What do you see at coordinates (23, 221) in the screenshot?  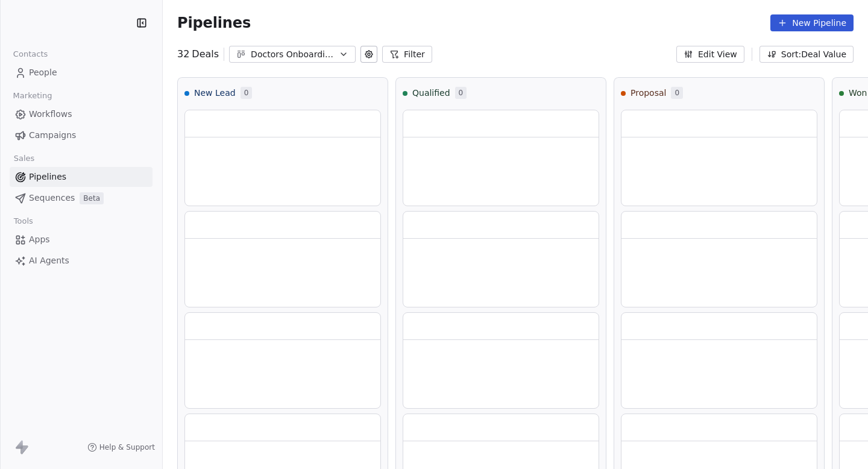 I see `span: Tools` at bounding box center [23, 221].